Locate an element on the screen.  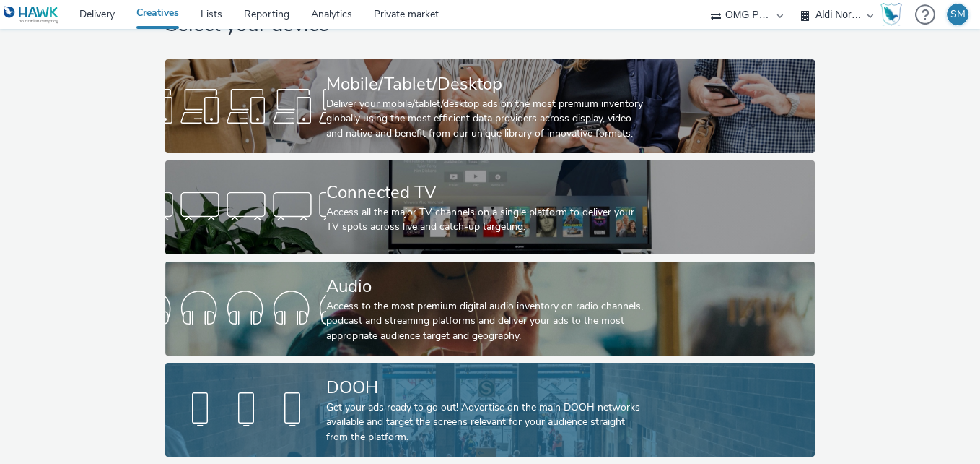
div: Access to the most premium digital audio inventory on radio channels, podcast and streaming platf... is located at coordinates (487, 321).